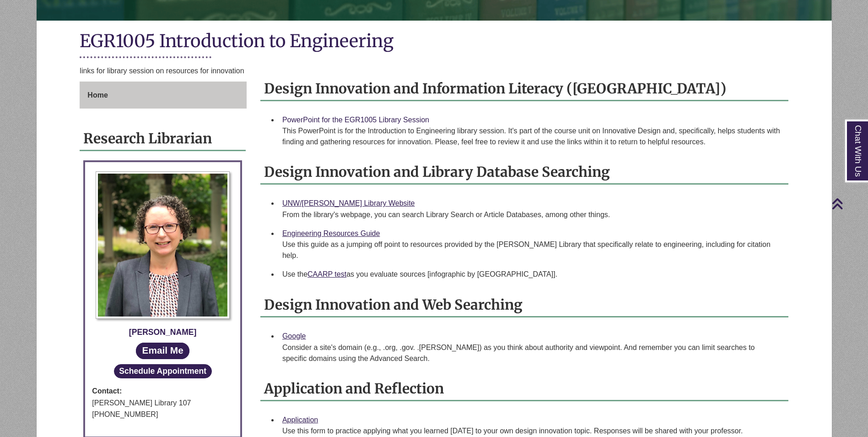 Image resolution: width=868 pixels, height=437 pixels. I want to click on a: Application, so click(300, 419).